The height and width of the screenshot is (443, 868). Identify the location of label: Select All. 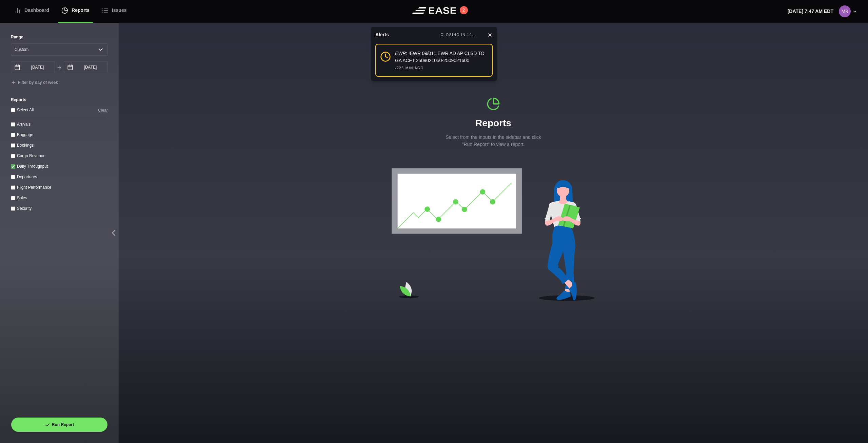
(25, 110).